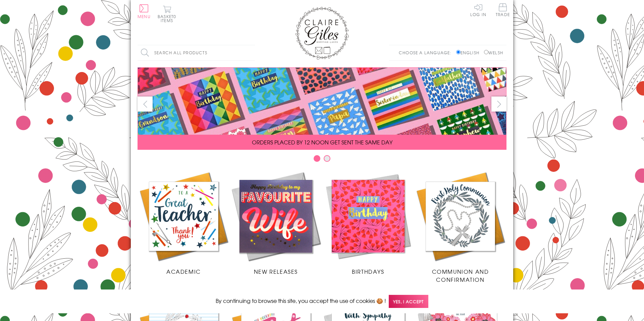 This screenshot has height=321, width=644. Describe the element at coordinates (167, 14) in the screenshot. I see `button: Basket0 items` at that location.